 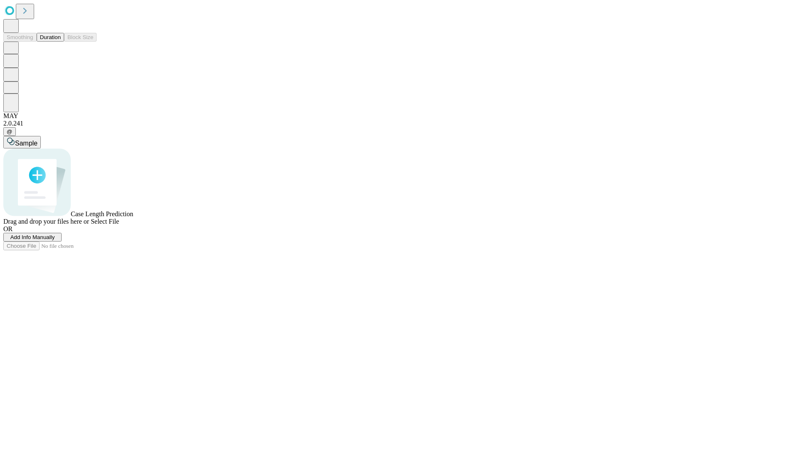 What do you see at coordinates (26, 143) in the screenshot?
I see `span: Sample` at bounding box center [26, 143].